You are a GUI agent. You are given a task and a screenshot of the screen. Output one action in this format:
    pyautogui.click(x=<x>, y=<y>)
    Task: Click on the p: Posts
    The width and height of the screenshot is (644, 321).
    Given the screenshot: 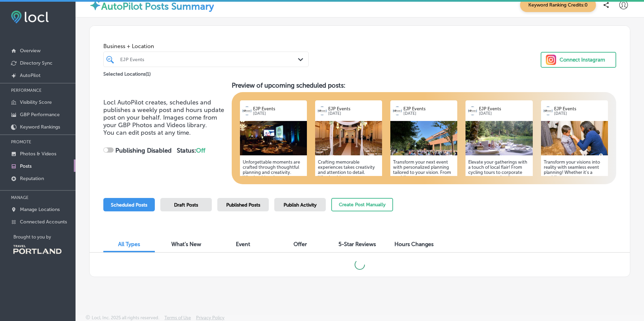 What is the action you would take?
    pyautogui.click(x=26, y=166)
    